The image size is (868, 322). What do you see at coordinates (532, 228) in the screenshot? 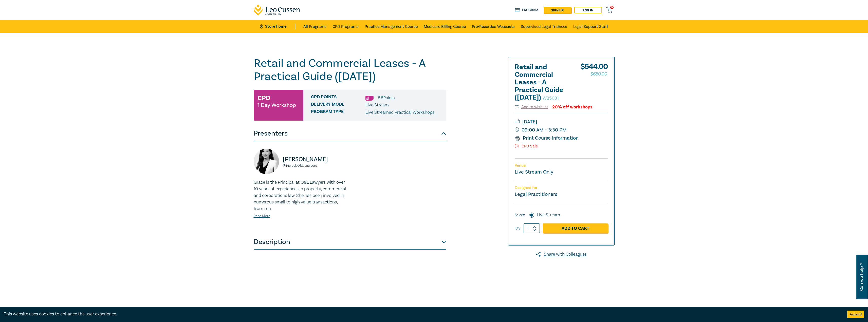
I see `input: 1` at bounding box center [532, 228].